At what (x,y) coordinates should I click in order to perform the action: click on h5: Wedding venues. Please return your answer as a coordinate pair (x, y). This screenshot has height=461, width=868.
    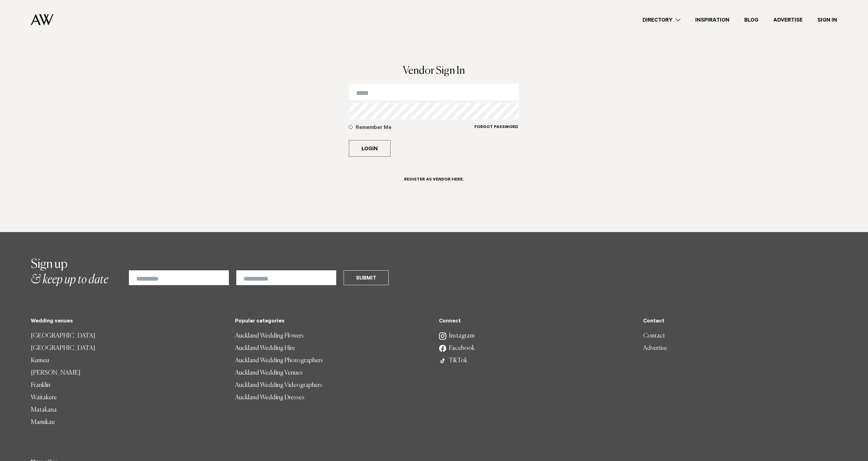
    Looking at the image, I should click on (128, 321).